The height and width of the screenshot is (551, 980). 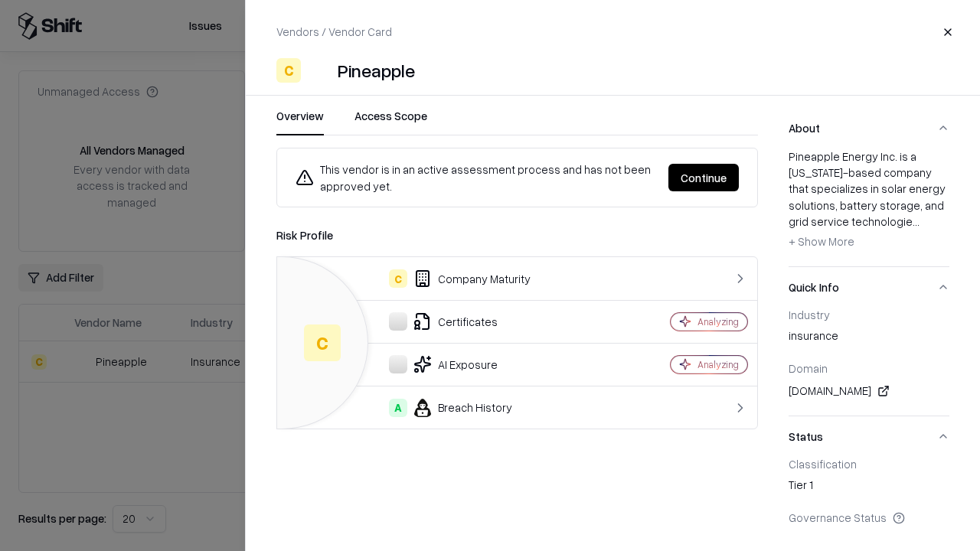 I want to click on div: Tier 1, so click(x=869, y=488).